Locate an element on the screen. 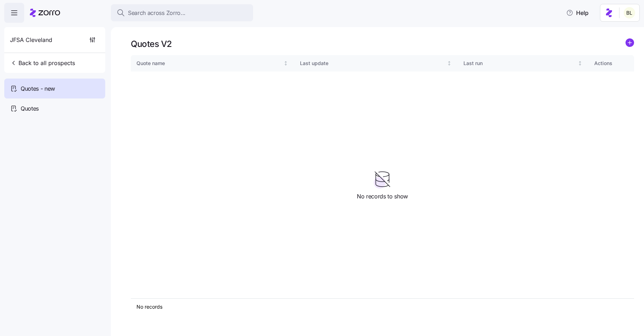 The image size is (644, 336). a: Quotes is located at coordinates (55, 109).